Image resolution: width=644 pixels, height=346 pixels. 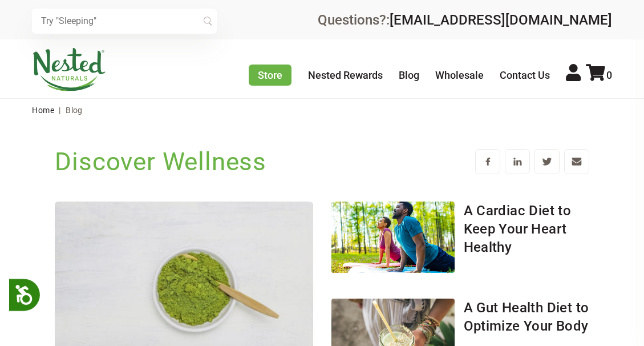 What do you see at coordinates (459, 75) in the screenshot?
I see `a: Wholesale` at bounding box center [459, 75].